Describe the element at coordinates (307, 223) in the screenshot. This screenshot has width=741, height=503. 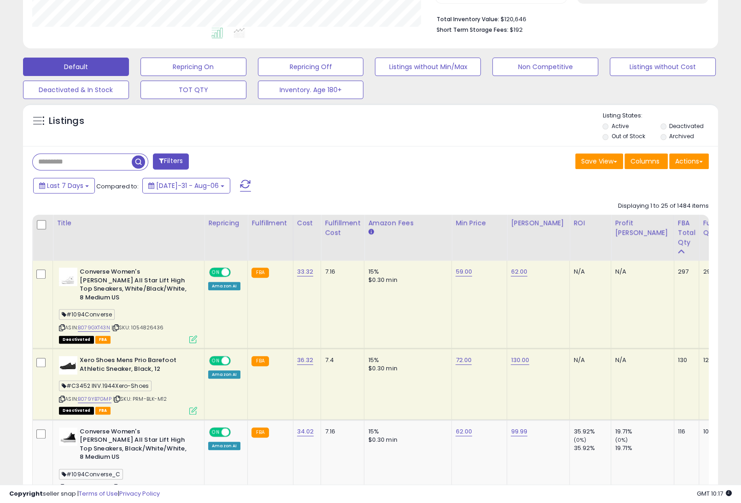
I see `div: Cost` at that location.